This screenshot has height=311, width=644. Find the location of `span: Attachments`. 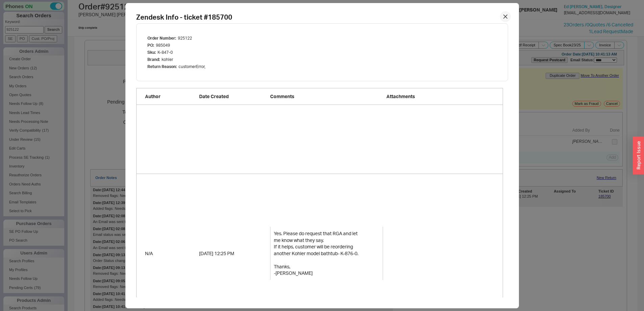

span: Attachments is located at coordinates (401, 96).